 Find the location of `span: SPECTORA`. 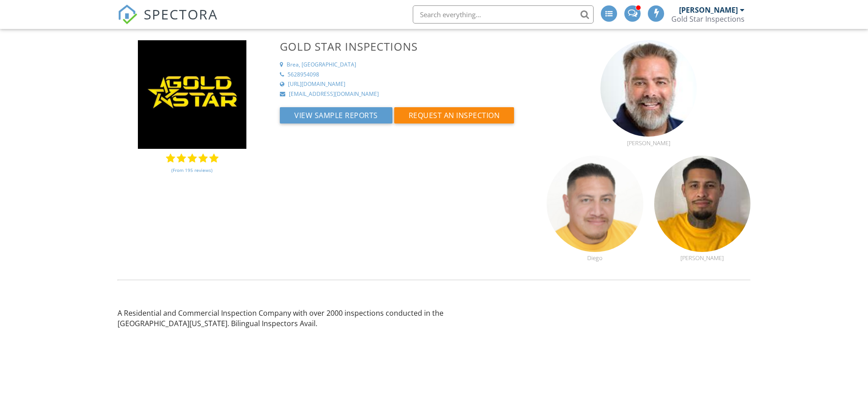

span: SPECTORA is located at coordinates (181, 14).